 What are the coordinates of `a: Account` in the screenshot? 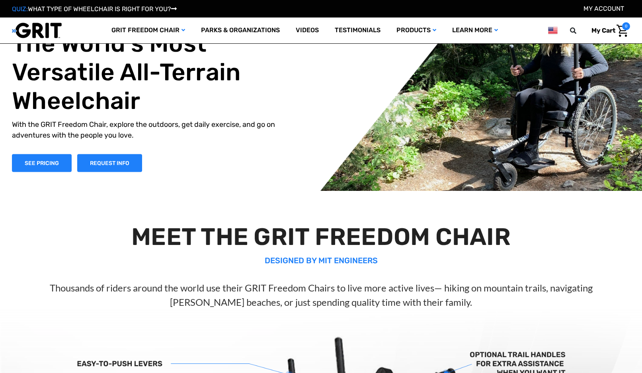 It's located at (604, 8).